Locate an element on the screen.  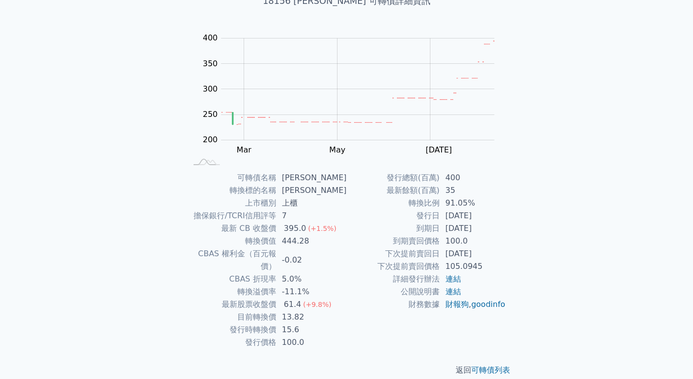
td: 發行時轉換價 is located at coordinates (232, 329).